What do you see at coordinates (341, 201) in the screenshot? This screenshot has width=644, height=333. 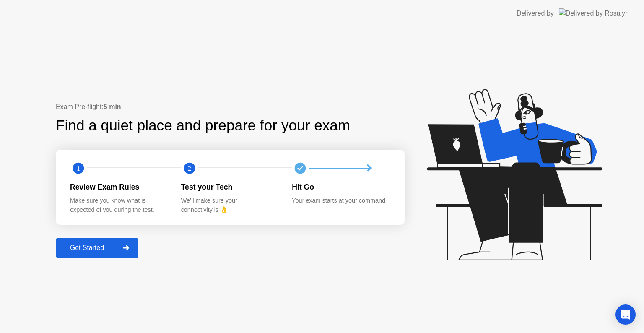 I see `div: Your exam starts at your command` at bounding box center [341, 201].